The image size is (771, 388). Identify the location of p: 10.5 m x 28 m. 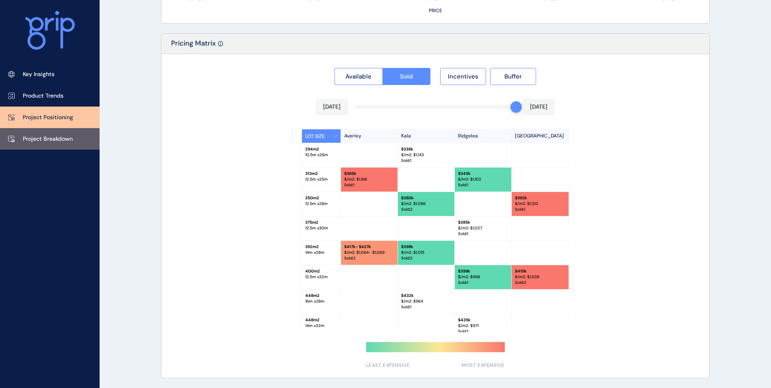
(321, 155).